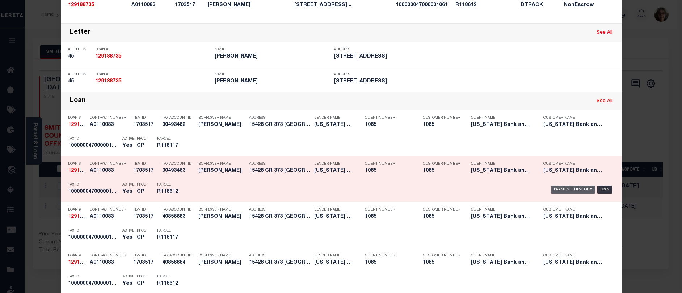 The height and width of the screenshot is (293, 682). Describe the element at coordinates (272, 75) in the screenshot. I see `p: Name` at that location.